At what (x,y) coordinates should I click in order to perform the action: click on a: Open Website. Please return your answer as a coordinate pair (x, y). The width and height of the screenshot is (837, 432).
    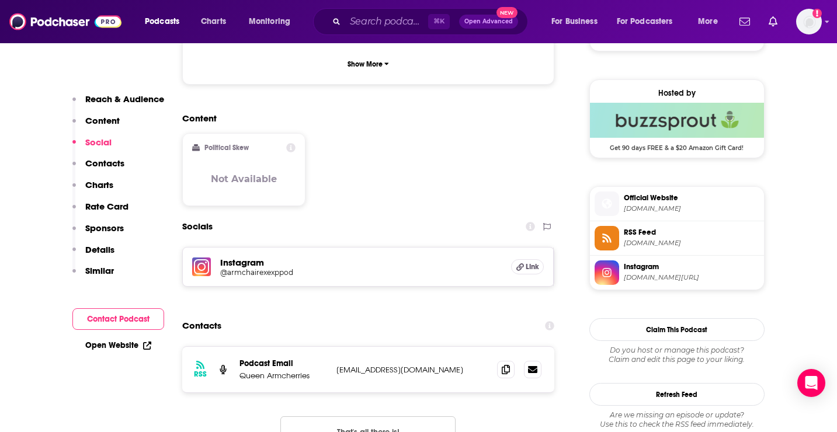
    Looking at the image, I should click on (118, 345).